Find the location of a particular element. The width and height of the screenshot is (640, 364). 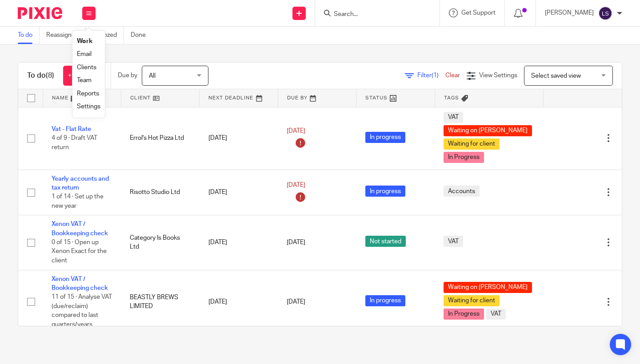

a: Work is located at coordinates (84, 41).